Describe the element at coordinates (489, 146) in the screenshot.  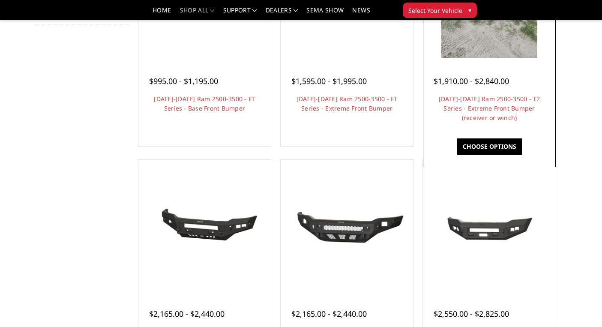
I see `a: Choose Options` at that location.